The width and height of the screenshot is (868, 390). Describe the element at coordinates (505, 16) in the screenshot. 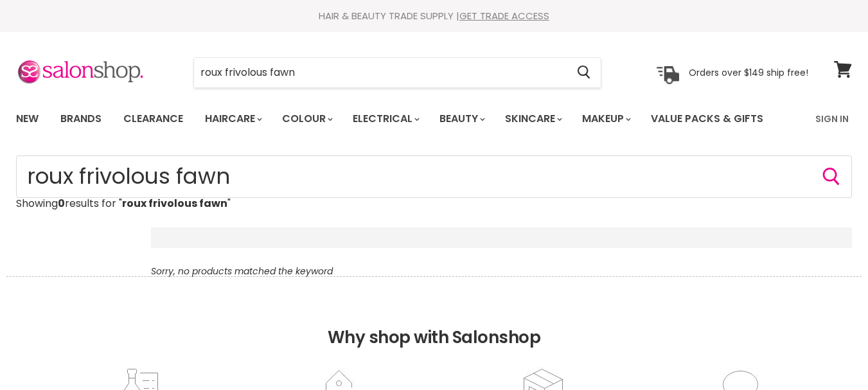

I see `a: GET TRADE ACCESS` at that location.